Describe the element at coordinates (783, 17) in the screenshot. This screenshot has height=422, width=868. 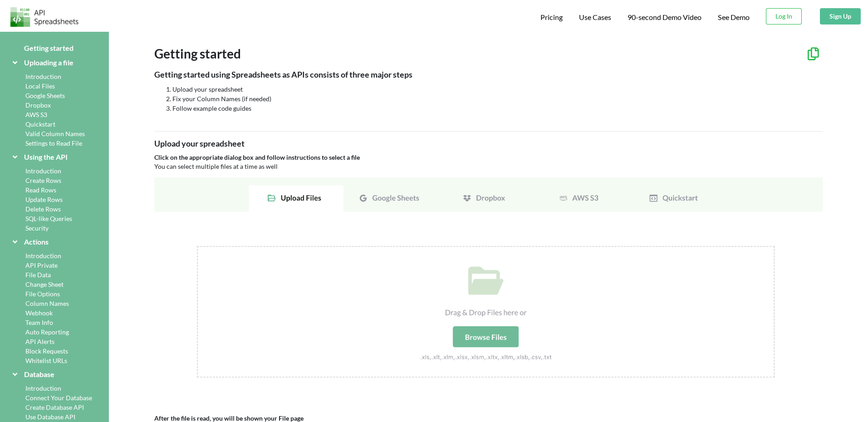
I see `button: Log In` at that location.